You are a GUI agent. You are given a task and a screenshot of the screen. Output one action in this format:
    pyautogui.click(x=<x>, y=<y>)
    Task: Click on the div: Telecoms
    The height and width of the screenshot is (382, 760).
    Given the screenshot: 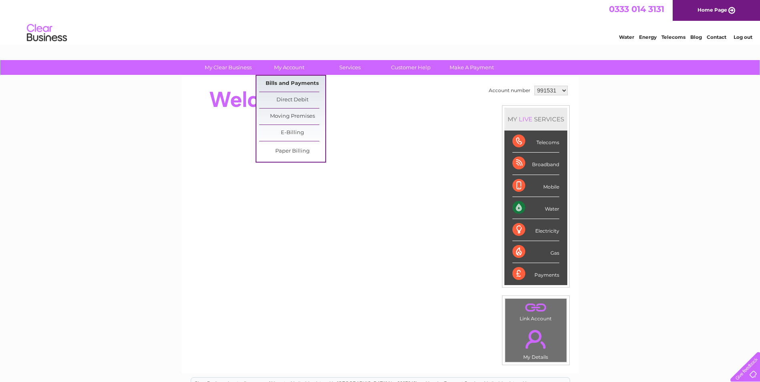 What is the action you would take?
    pyautogui.click(x=535, y=141)
    